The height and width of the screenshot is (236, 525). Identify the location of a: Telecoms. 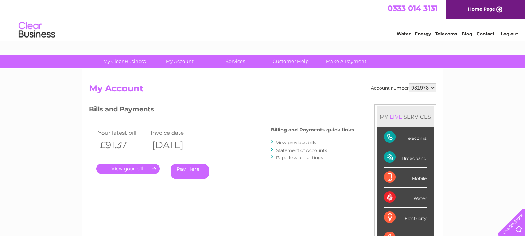
(447, 34).